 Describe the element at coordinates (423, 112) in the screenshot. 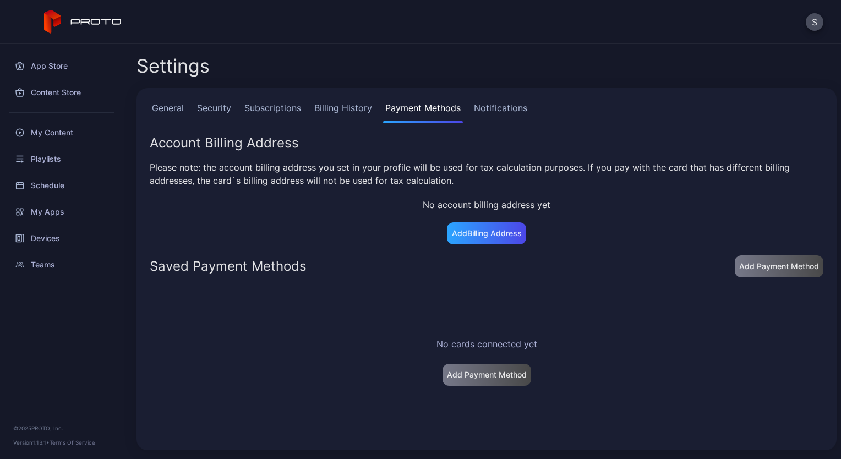

I see `a: Payment Methods` at that location.